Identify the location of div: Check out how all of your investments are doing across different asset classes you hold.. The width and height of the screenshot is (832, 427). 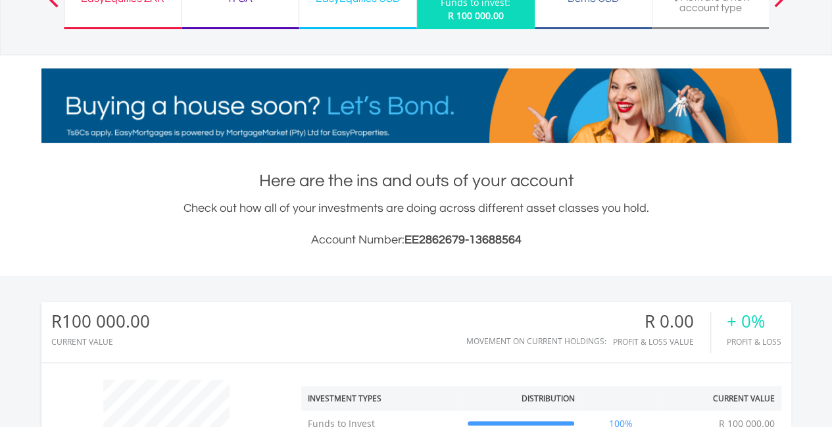
(416, 224).